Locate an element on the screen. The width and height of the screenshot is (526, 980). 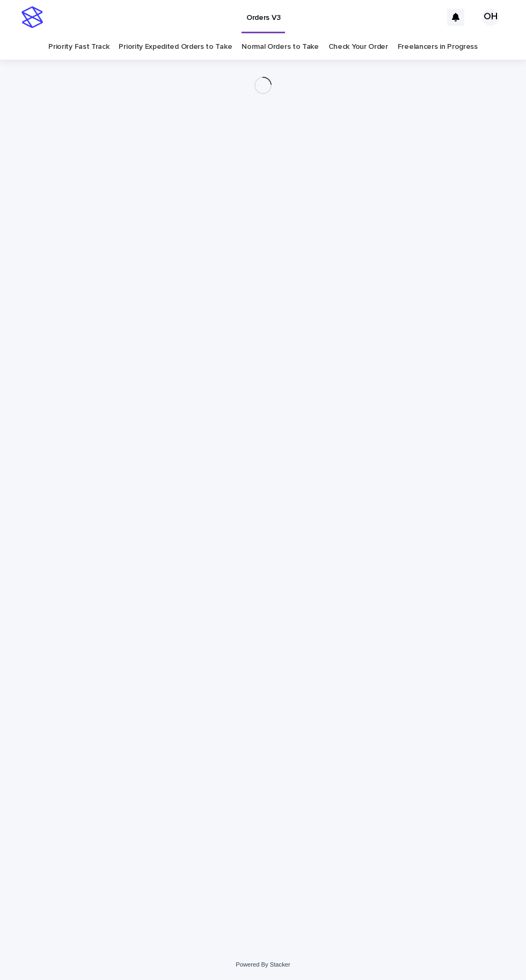
a: Freelancers in Progress is located at coordinates (438, 47).